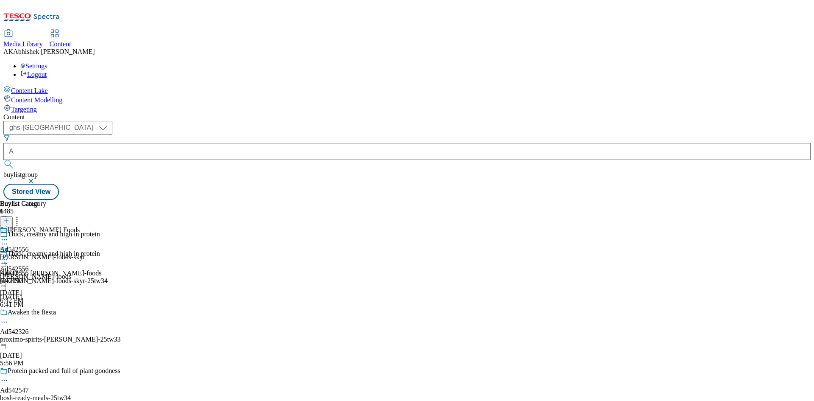 The height and width of the screenshot is (401, 814). Describe the element at coordinates (33, 74) in the screenshot. I see `a: Logout` at that location.